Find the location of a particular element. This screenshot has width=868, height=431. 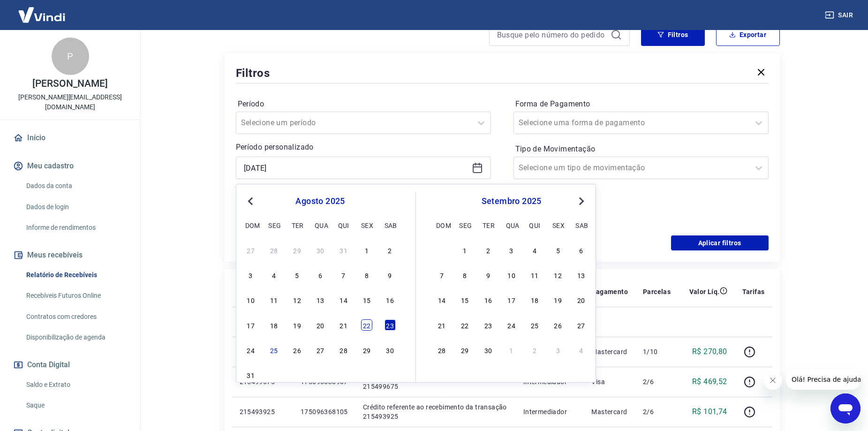

div: Choose sábado, 2 de agosto de 2025 is located at coordinates (391, 250).